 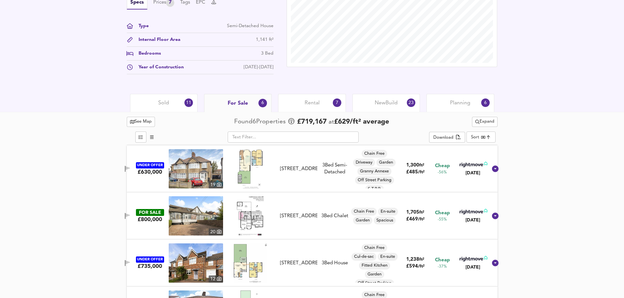 What do you see at coordinates (415, 266) in the screenshot?
I see `span: £ 594` at bounding box center [415, 266].